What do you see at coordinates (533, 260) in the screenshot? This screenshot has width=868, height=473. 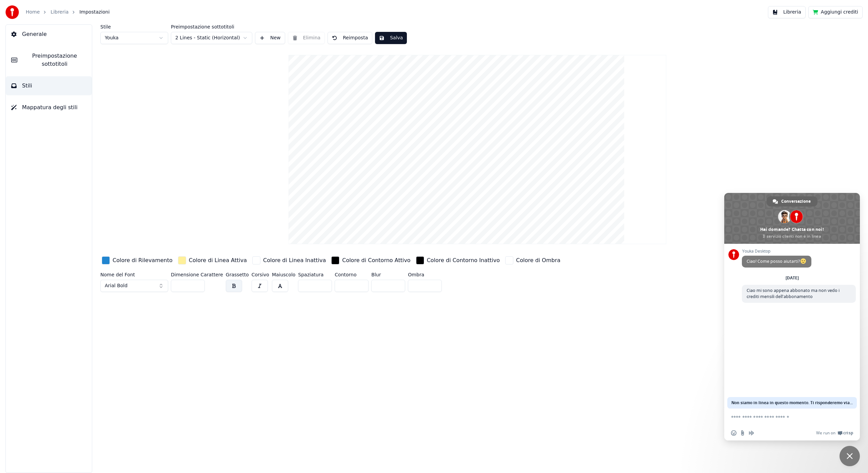 I see `button: Colore di Ombra` at bounding box center [533, 260].